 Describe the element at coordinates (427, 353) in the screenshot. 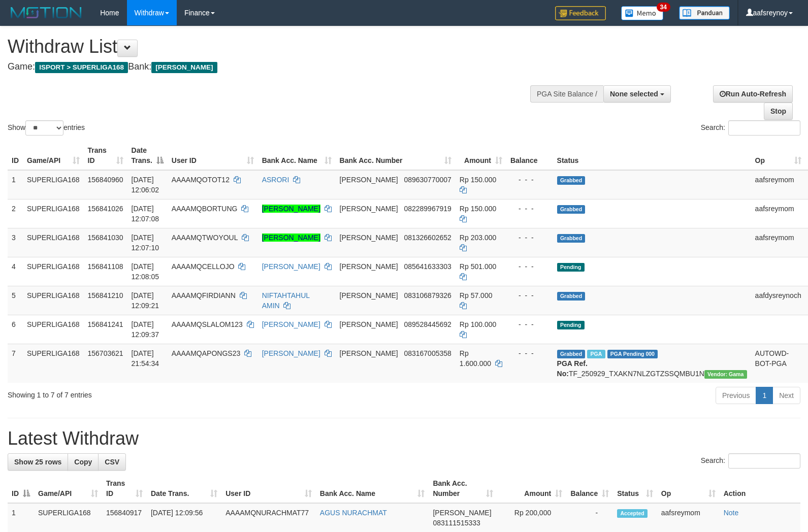

I see `span: Copy 083167005358 to clipboard` at that location.